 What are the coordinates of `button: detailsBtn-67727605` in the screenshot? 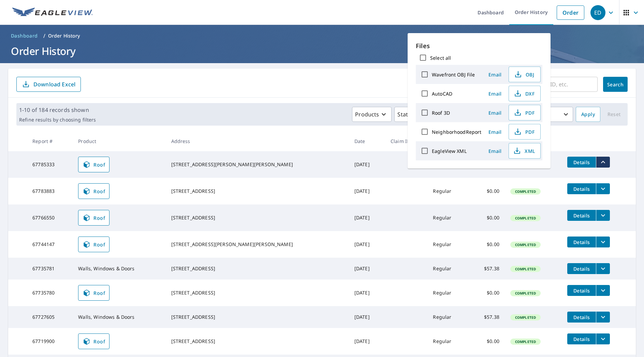 It's located at (582, 317).